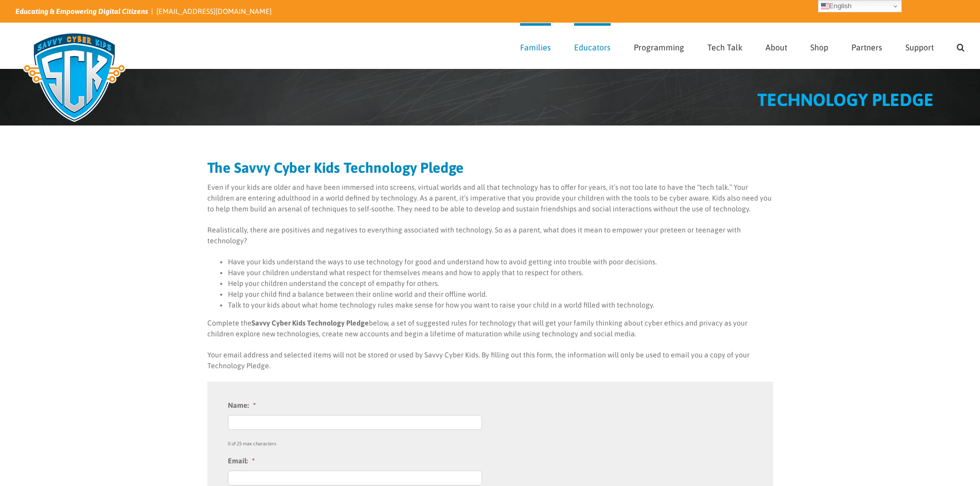 The width and height of the screenshot is (980, 486). Describe the element at coordinates (725, 46) in the screenshot. I see `a: Tech Talk` at that location.